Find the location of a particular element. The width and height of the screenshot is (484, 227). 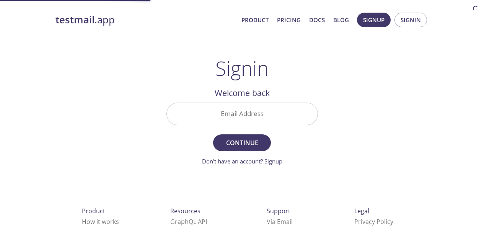

a: Pricing is located at coordinates (289, 20).